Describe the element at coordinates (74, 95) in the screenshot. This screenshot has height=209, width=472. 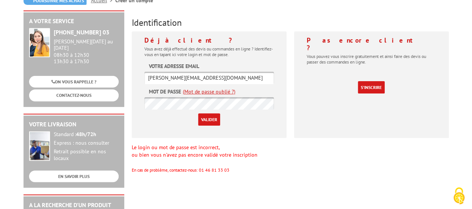
I see `a: CONTACTEZ-NOUS` at that location.